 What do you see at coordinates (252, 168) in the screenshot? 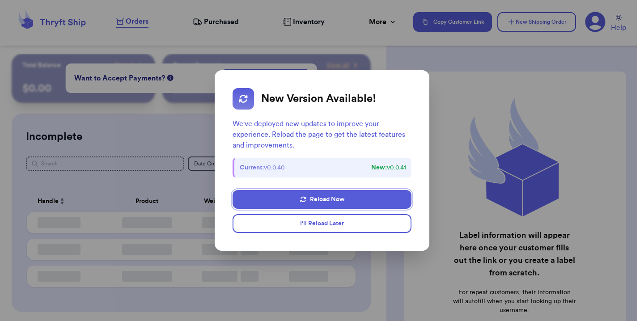
I see `strong: Current:` at bounding box center [252, 168].